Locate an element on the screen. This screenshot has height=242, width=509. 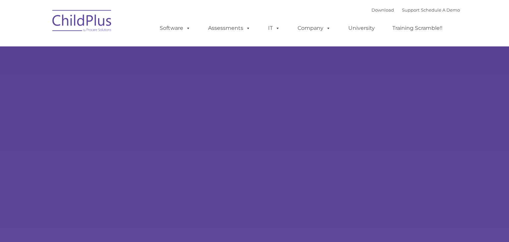
a: Assessments is located at coordinates (229, 28).